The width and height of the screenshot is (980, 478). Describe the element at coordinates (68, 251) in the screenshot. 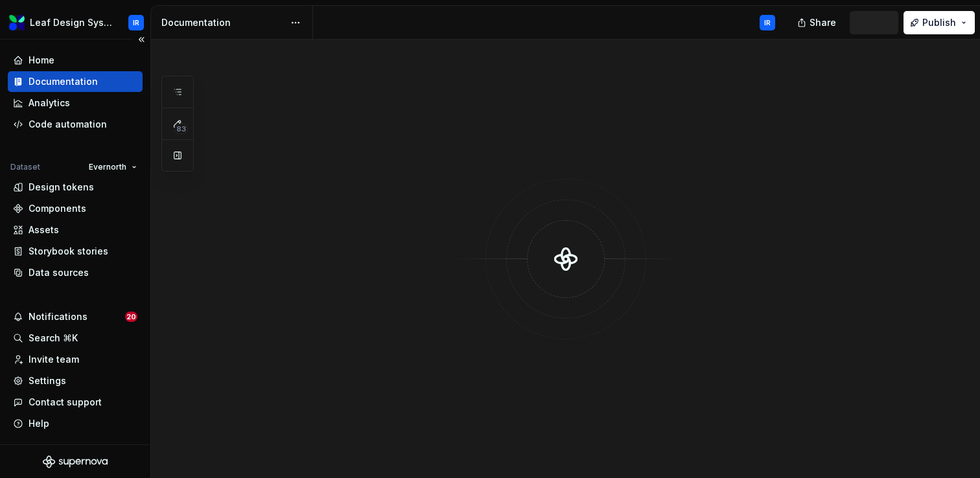

I see `div: Storybook stories` at that location.